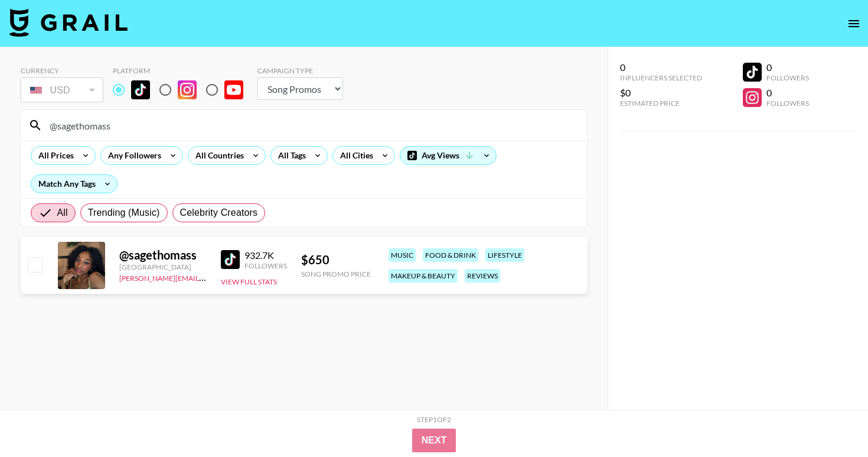  Describe the element at coordinates (249, 282) in the screenshot. I see `button: View Full Stats` at that location.